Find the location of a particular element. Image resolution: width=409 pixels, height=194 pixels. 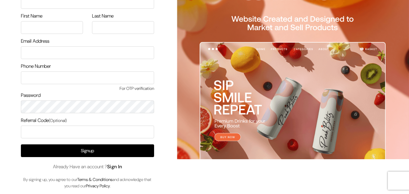

label: Referral Code is located at coordinates (44, 120).